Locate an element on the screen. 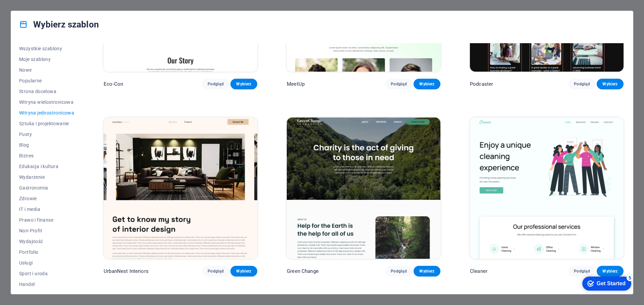 The width and height of the screenshot is (644, 305). span: Sport i uroda is located at coordinates (46, 274).